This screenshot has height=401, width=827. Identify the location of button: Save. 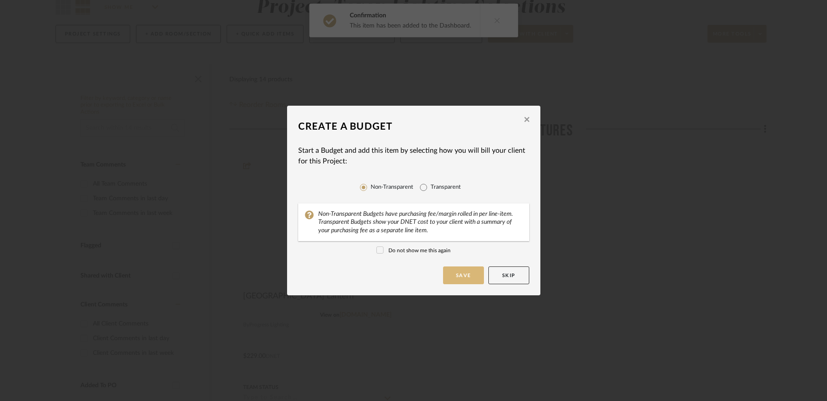
(463, 275).